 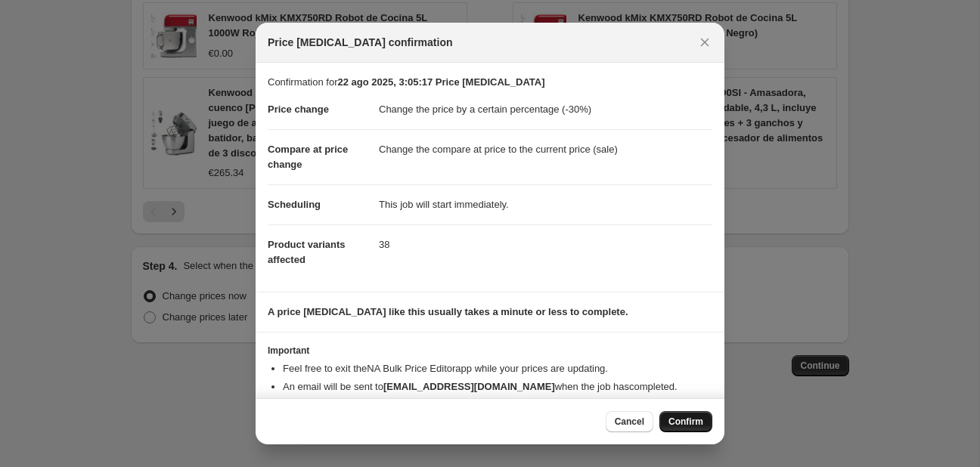 What do you see at coordinates (498, 369) in the screenshot?
I see `li: Feel free to exit the NA Bulk Price Editor app while your prices are updating.` at bounding box center [498, 369].